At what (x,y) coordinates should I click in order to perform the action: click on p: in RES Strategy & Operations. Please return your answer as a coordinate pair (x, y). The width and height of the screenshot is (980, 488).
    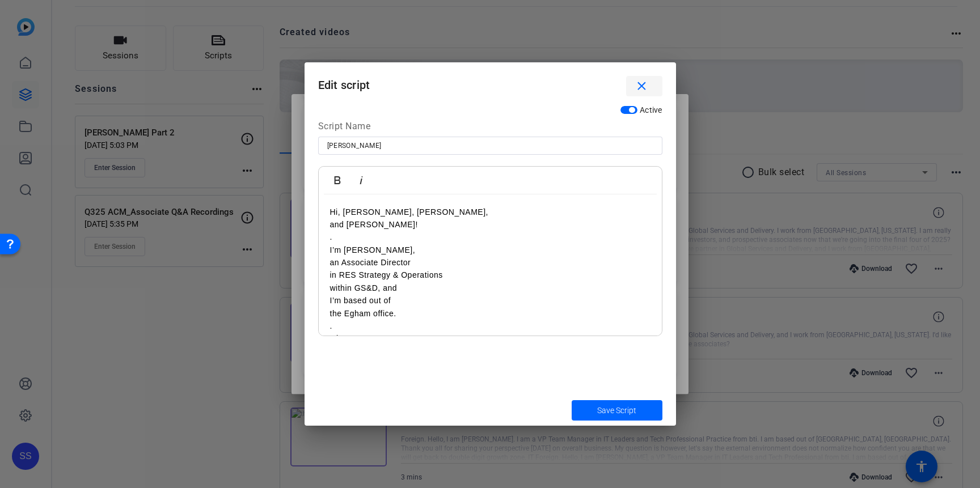
    Looking at the image, I should click on (490, 275).